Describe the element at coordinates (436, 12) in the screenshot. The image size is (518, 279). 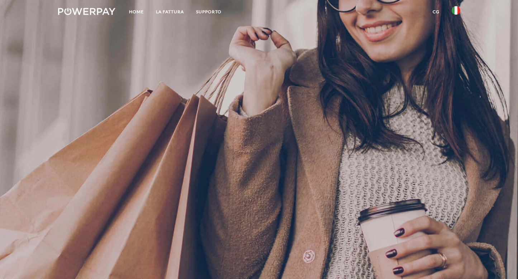
I see `a: CG` at that location.